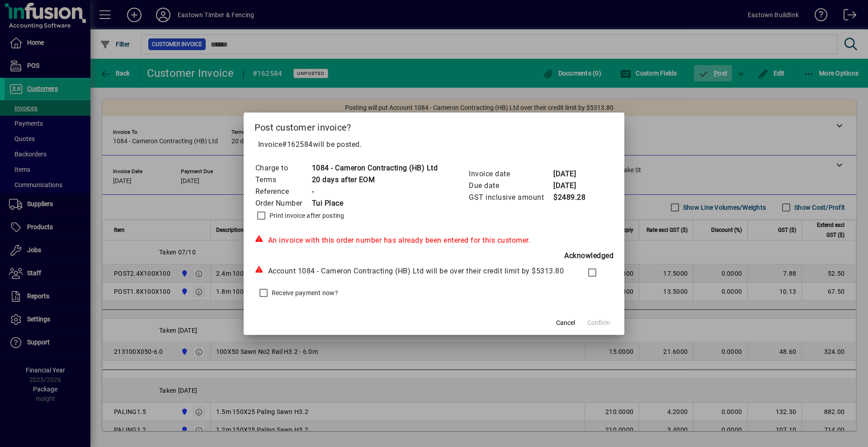 This screenshot has height=447, width=868. What do you see at coordinates (434, 125) in the screenshot?
I see `h2: Post customer invoice?` at bounding box center [434, 125].